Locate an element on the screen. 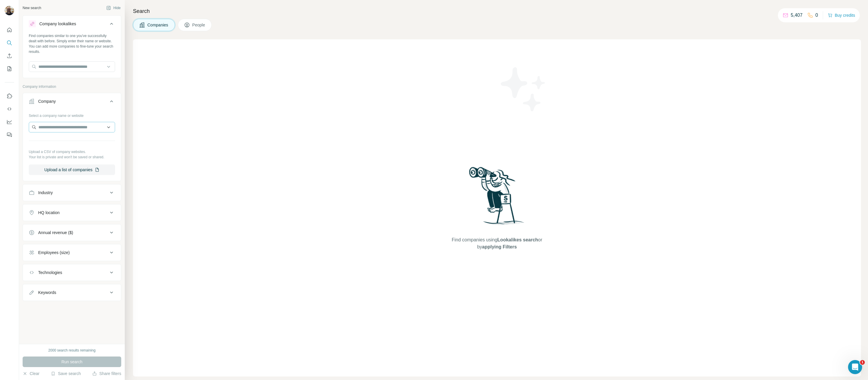  div: Company lookalikes is located at coordinates (58, 24).